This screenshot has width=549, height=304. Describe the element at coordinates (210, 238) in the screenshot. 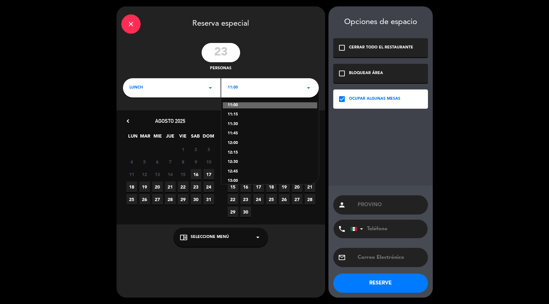

I see `span: Seleccione Menú` at that location.